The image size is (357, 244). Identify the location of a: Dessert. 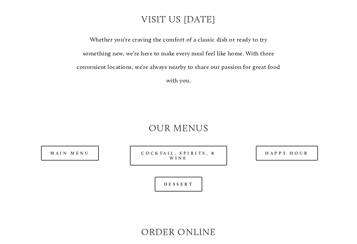
(178, 184).